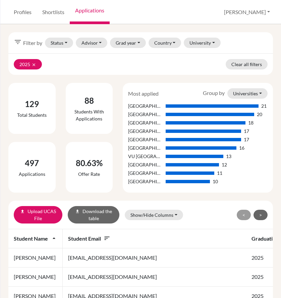 This screenshot has width=281, height=298. I want to click on div: 12, so click(224, 164).